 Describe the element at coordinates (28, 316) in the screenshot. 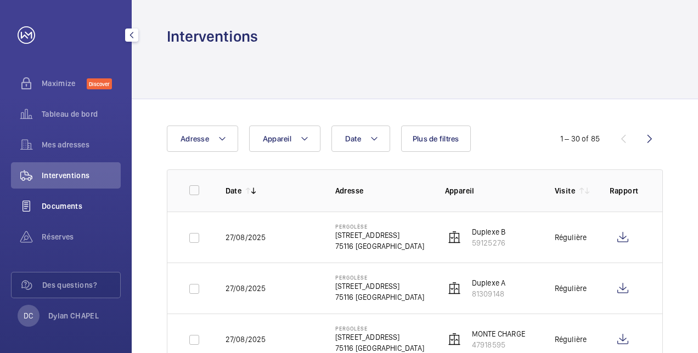

I see `p: DC` at that location.